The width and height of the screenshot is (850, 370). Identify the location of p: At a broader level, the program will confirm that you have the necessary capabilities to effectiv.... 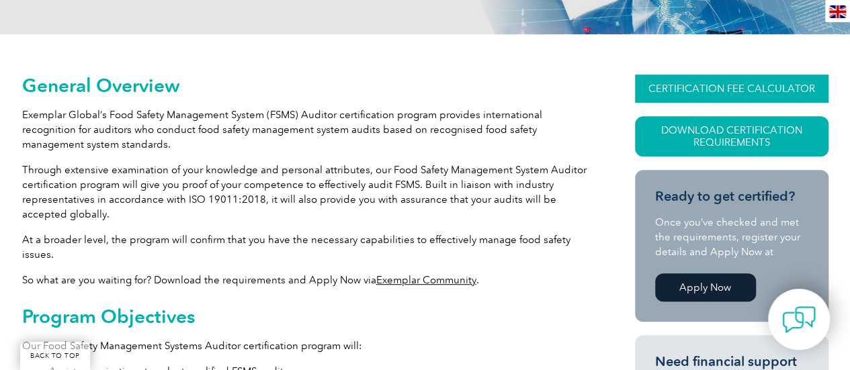
(304, 247).